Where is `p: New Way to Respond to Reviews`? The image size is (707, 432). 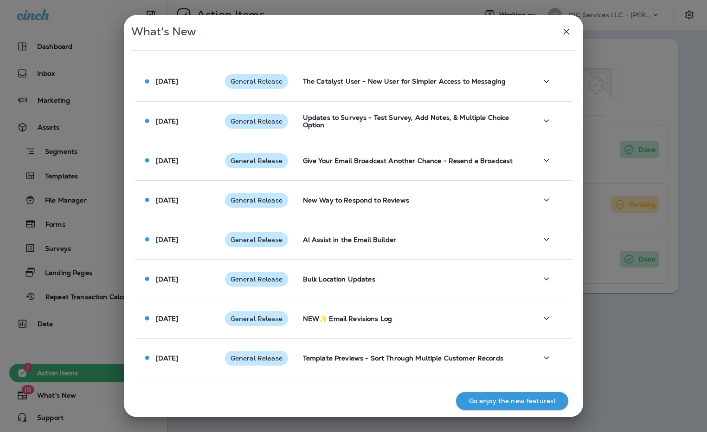
p: New Way to Respond to Reviews is located at coordinates (413, 200).